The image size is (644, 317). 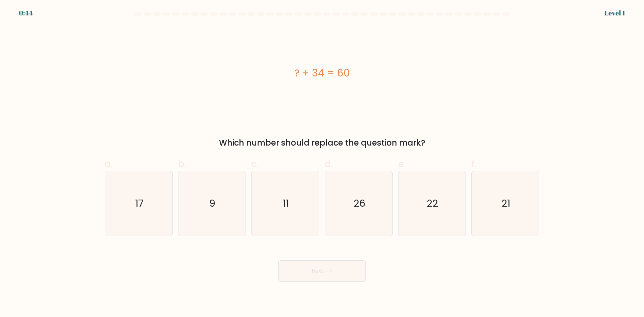 What do you see at coordinates (109, 164) in the screenshot?
I see `span: a.` at bounding box center [109, 164].